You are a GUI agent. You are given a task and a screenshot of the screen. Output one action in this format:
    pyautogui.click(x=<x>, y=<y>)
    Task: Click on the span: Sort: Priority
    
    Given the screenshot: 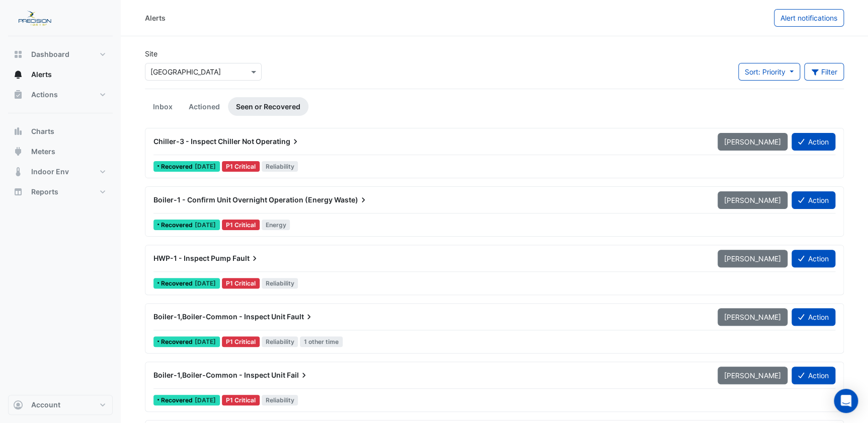 What is the action you would take?
    pyautogui.click(x=764, y=72)
    